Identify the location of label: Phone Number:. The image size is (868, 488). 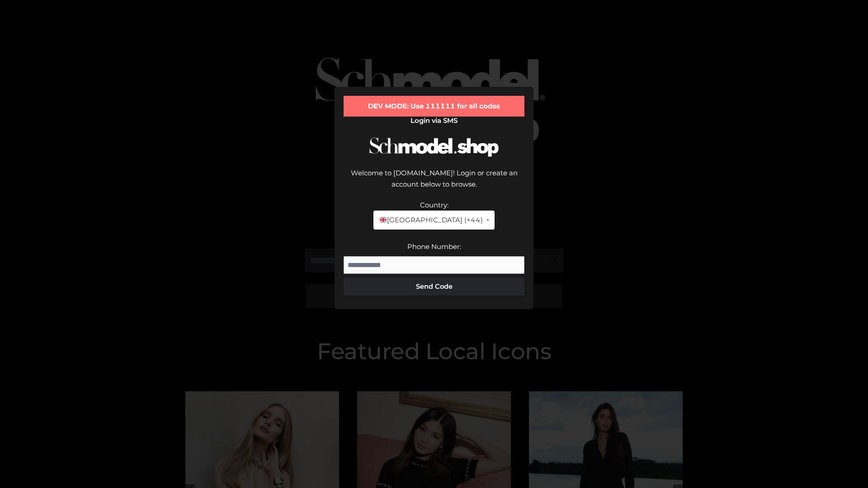
(434, 246).